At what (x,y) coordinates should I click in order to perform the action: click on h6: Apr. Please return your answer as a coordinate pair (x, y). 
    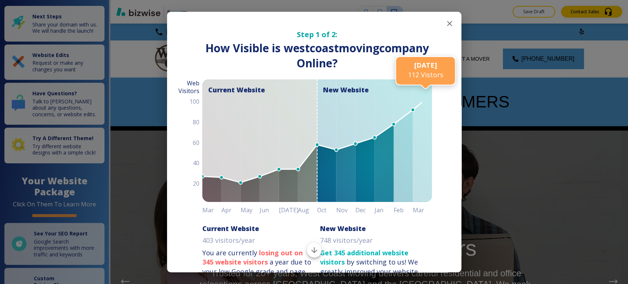
    Looking at the image, I should click on (231, 210).